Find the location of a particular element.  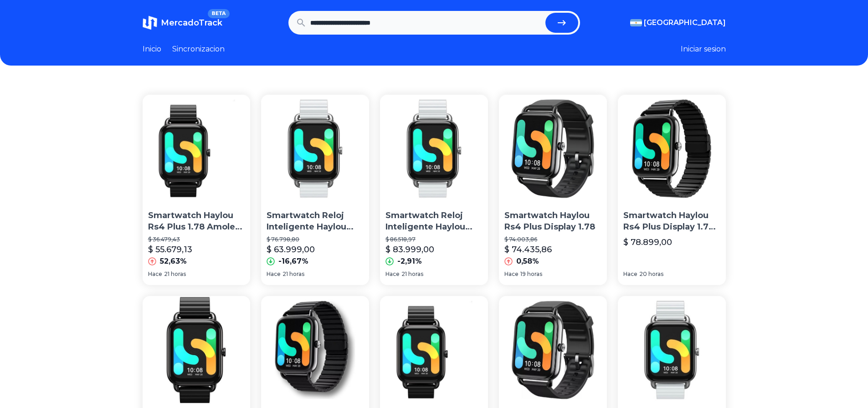

p: $ 78.899,00 is located at coordinates (648, 243).